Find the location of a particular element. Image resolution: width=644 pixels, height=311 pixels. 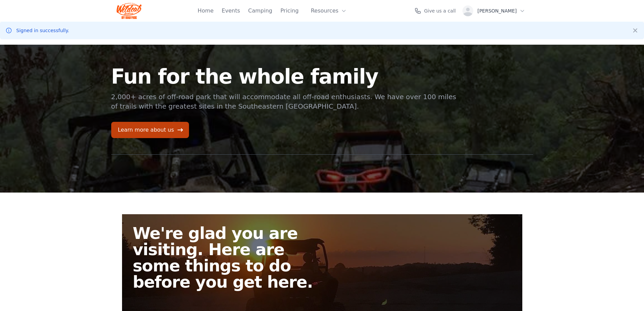

a: Events is located at coordinates (231, 11).